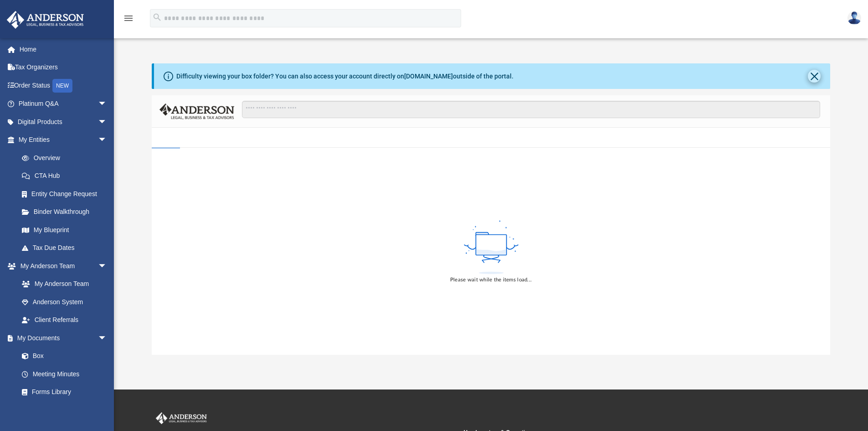 This screenshot has width=868, height=431. Describe the element at coordinates (530, 110) in the screenshot. I see `input: Search files and folders` at that location.